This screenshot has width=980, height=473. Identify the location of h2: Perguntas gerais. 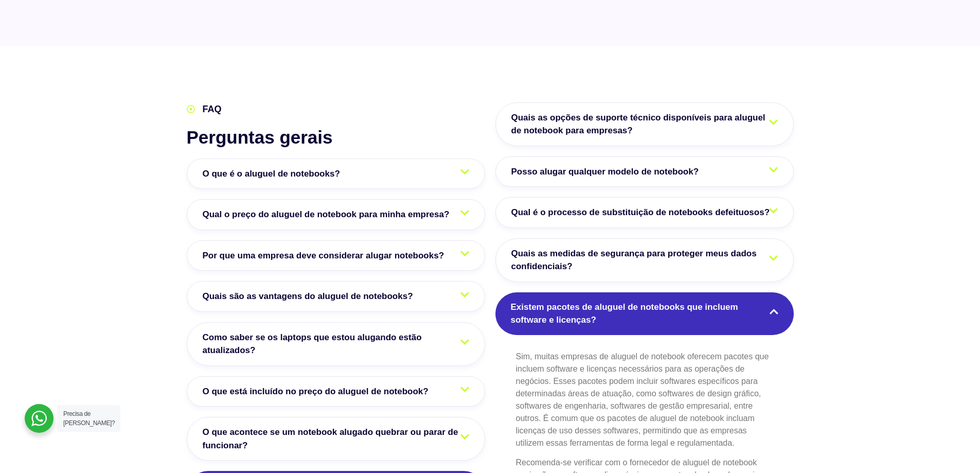
(336, 137).